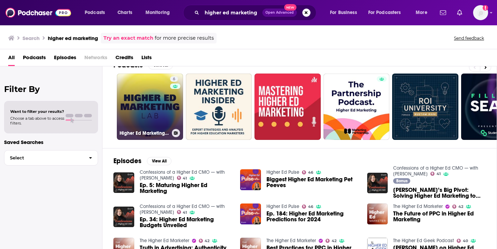  What do you see at coordinates (384, 13) in the screenshot?
I see `span: For Podcasters` at bounding box center [384, 13].